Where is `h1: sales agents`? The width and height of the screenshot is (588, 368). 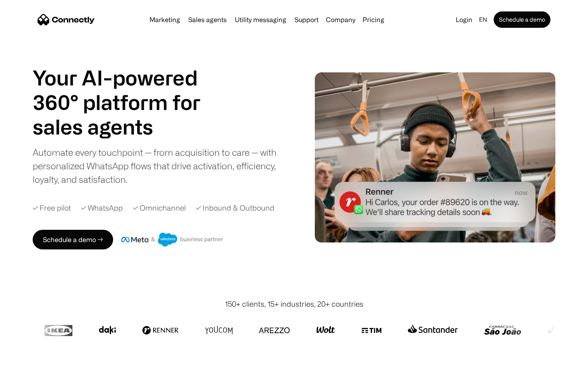
h1: sales agents is located at coordinates (127, 127).